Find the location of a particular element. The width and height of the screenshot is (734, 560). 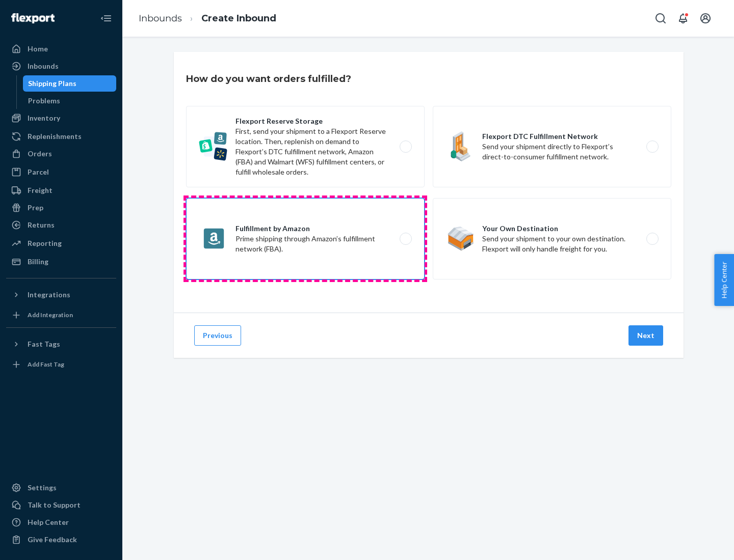

button: Integrations is located at coordinates (61, 295).